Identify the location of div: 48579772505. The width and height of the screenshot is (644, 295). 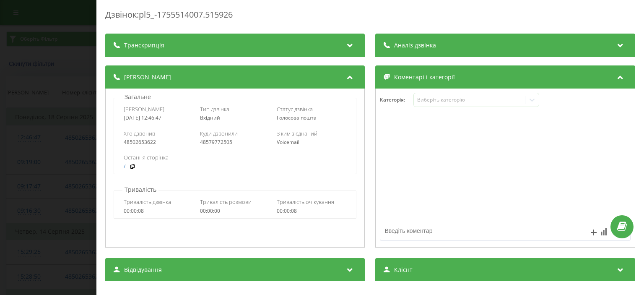
(235, 142).